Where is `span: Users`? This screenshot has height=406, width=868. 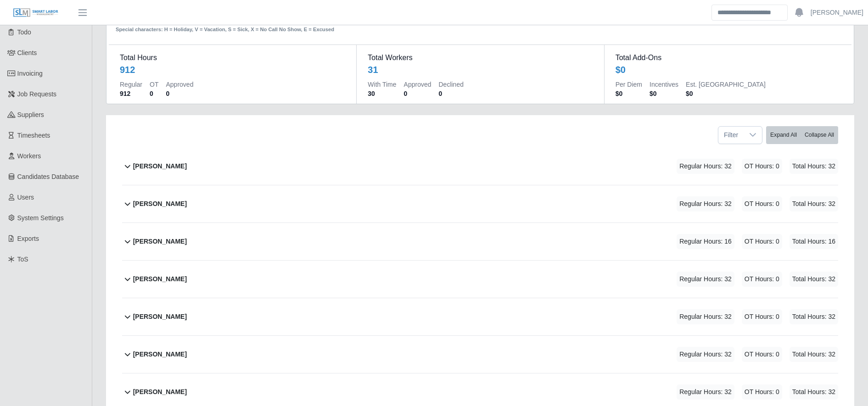 span: Users is located at coordinates (26, 198).